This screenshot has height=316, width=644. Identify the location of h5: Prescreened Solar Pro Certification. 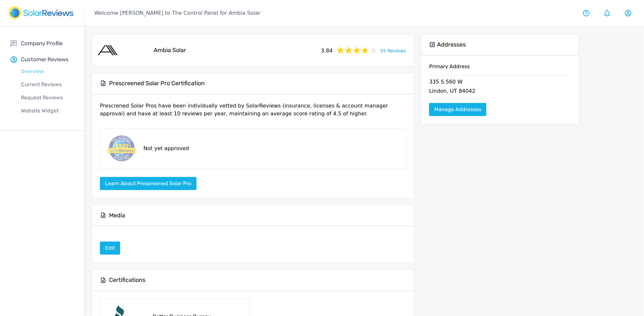
(157, 83).